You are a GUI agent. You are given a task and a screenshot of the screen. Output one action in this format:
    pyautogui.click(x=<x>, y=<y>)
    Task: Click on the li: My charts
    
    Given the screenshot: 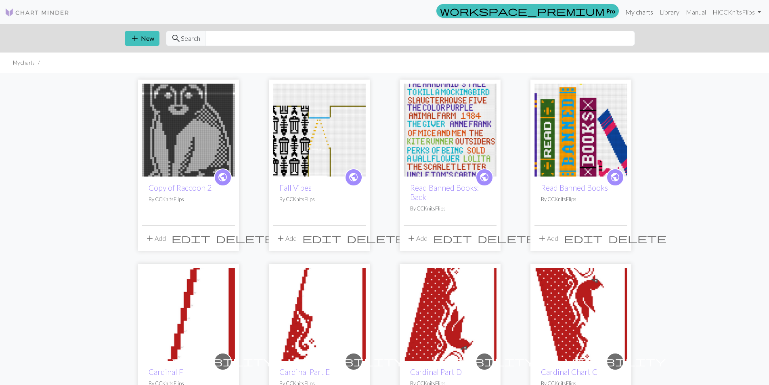 What is the action you would take?
    pyautogui.click(x=24, y=63)
    